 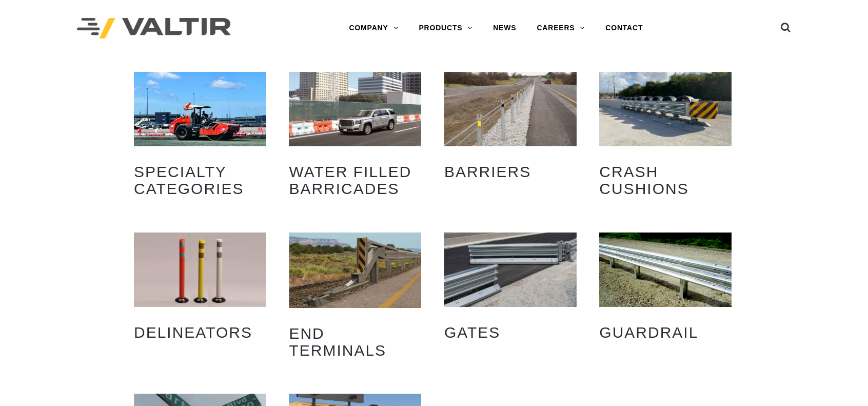 I want to click on a: Visit product category End Terminals, so click(x=355, y=300).